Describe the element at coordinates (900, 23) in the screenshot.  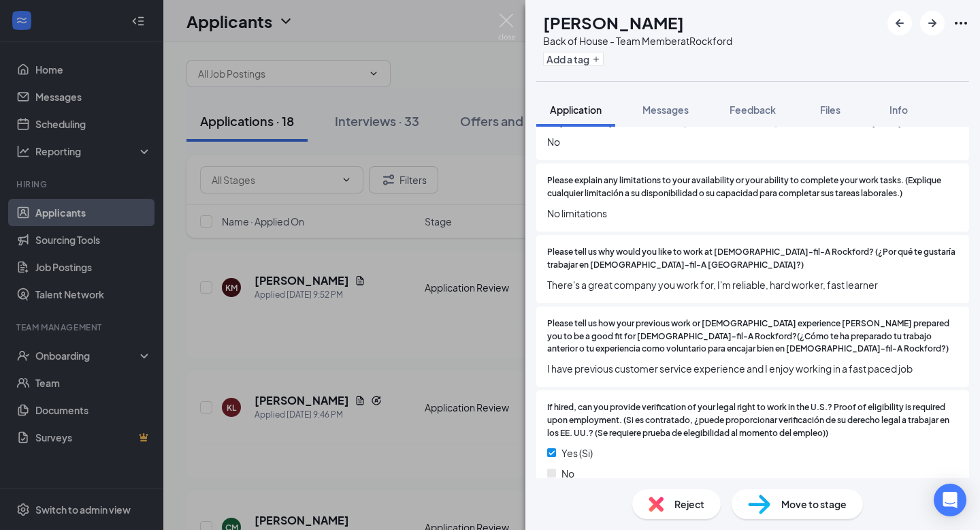
I see `svg: ArrowLeftNew` at that location.